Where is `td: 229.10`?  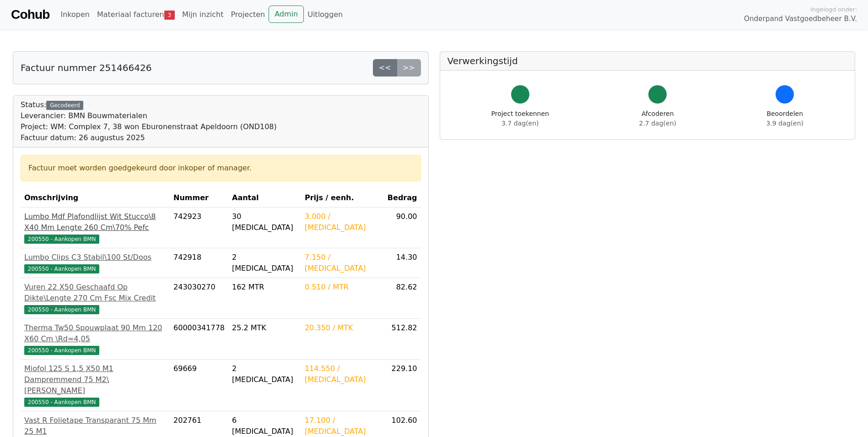 td: 229.10 is located at coordinates (402, 385).